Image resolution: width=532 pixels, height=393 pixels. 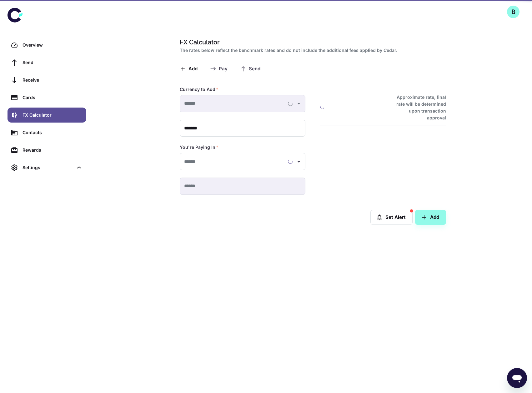 I want to click on a: Rewards, so click(x=47, y=150).